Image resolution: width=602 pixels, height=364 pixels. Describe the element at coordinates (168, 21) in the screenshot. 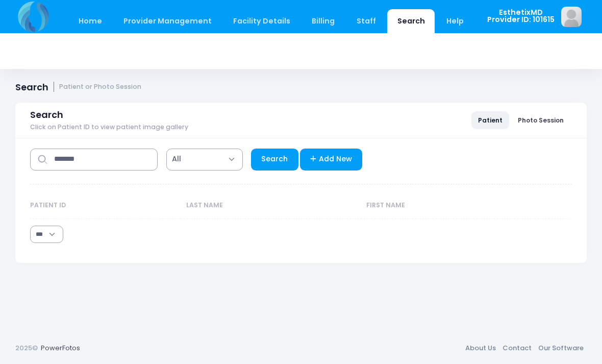

I see `a: Provider Management` at that location.